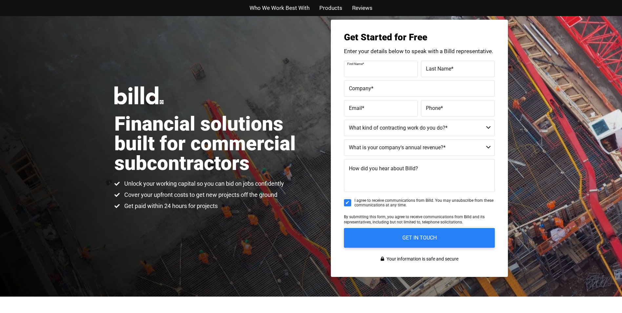 Image resolution: width=622 pixels, height=313 pixels. I want to click on span: Unlock your working capital so you can bid on jobs confidently, so click(203, 184).